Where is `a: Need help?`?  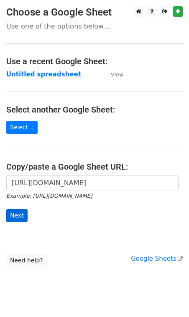
a: Need help? is located at coordinates (26, 260).